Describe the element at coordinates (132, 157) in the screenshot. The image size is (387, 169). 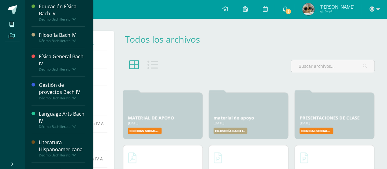
I see `a: Descargar Maestros de Grado 10MO.pdf` at that location.